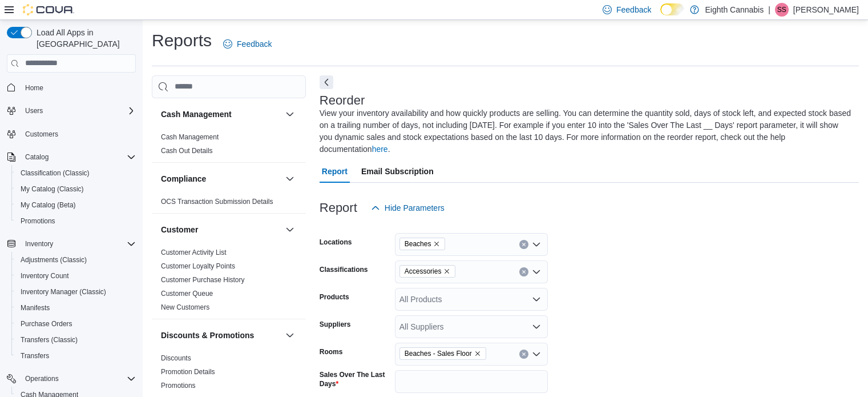 This screenshot has width=868, height=397. Describe the element at coordinates (187, 151) in the screenshot. I see `a: Cash Out Details` at that location.